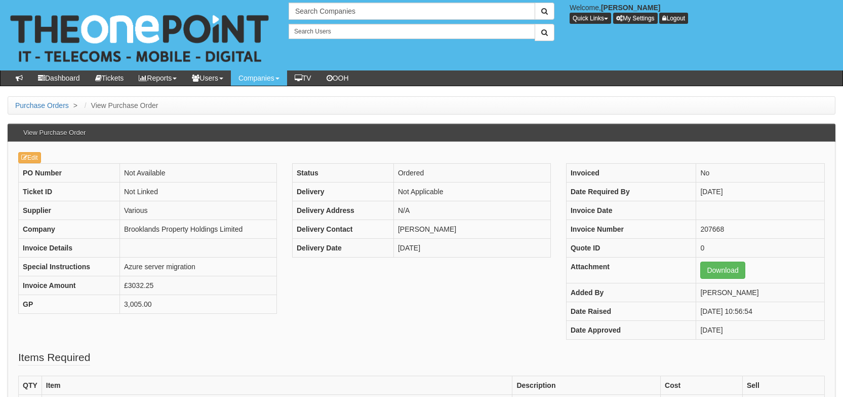  I want to click on th: Quote ID, so click(631, 248).